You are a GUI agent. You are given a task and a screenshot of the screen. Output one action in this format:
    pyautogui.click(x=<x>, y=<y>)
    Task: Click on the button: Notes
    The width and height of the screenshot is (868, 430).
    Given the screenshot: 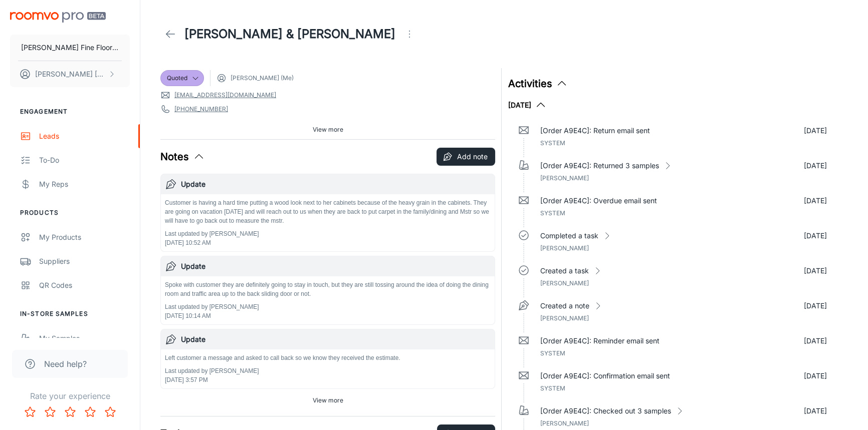 What is the action you would take?
    pyautogui.click(x=182, y=157)
    